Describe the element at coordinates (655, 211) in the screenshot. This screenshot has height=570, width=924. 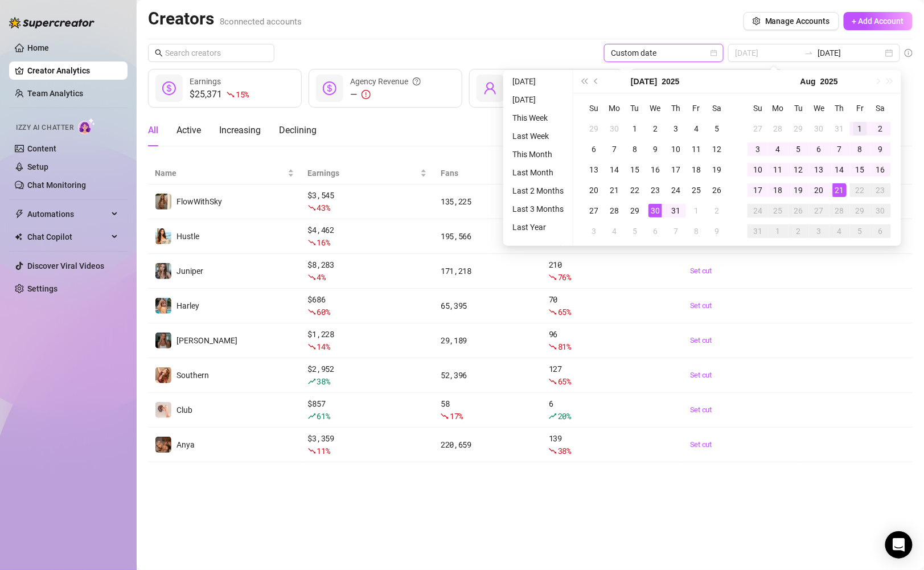
I see `div: 30` at that location.